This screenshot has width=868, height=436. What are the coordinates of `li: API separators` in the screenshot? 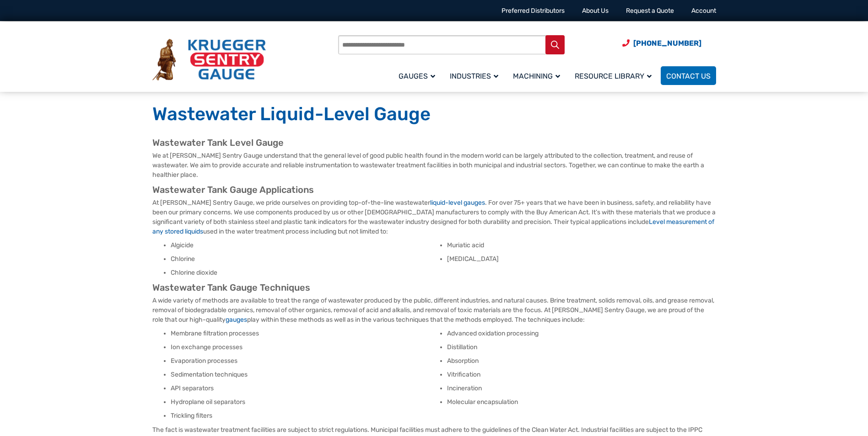 It's located at (305, 389).